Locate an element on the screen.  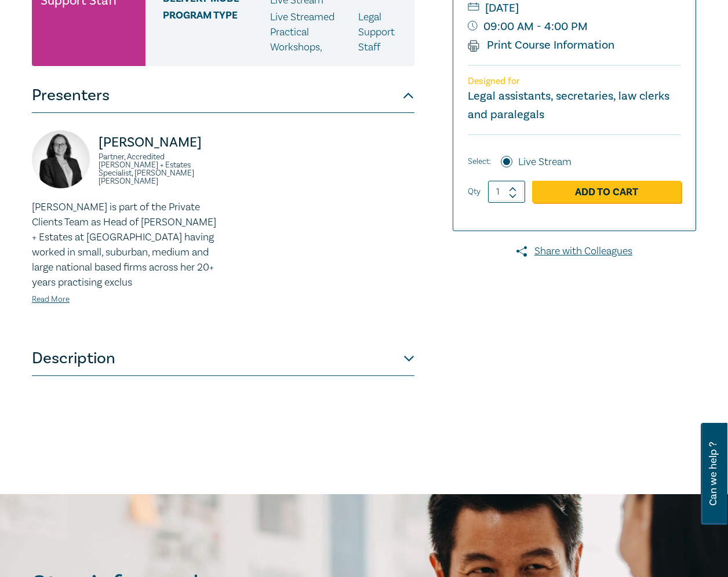
a: Add to Cart is located at coordinates (606, 192).